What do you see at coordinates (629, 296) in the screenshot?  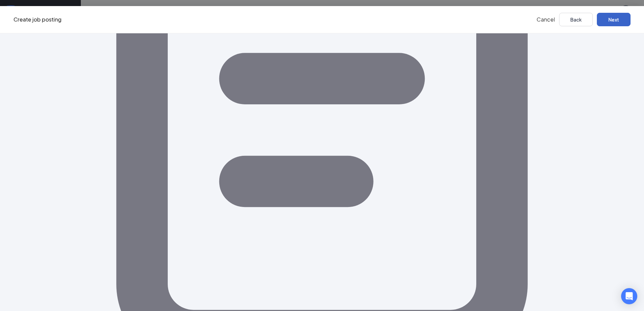 I see `div: Open Intercom Messenger` at bounding box center [629, 296].